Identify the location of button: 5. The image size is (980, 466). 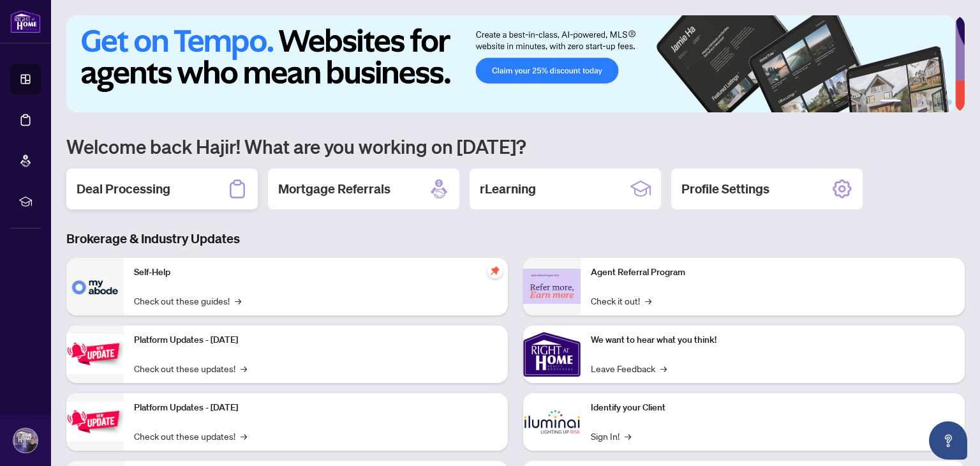
(939, 102).